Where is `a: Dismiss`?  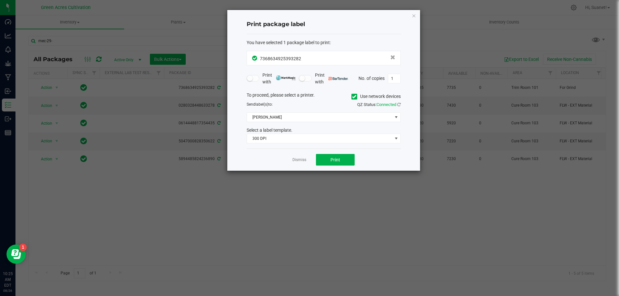
a: Dismiss is located at coordinates (299, 160).